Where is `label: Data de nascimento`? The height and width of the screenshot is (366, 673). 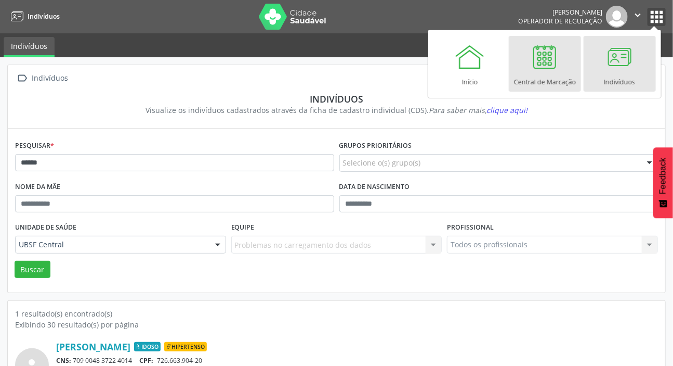
label: Data de nascimento is located at coordinates (375, 187).